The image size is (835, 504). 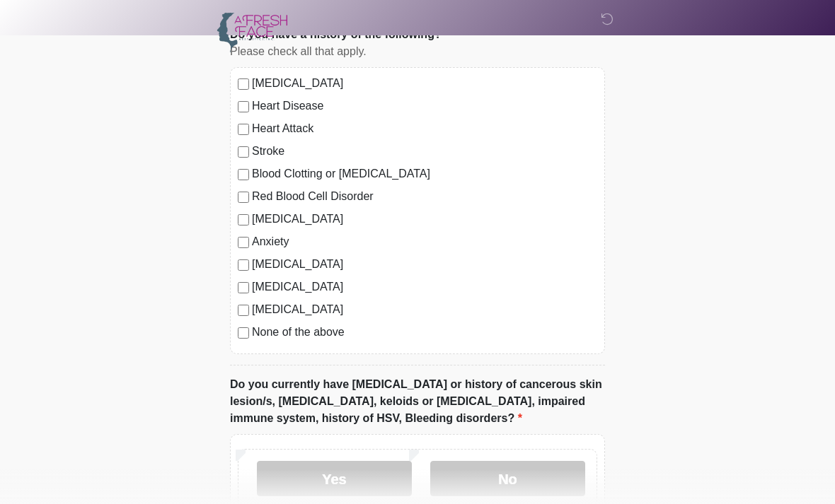 What do you see at coordinates (424, 242) in the screenshot?
I see `label: Anxiety` at bounding box center [424, 242].